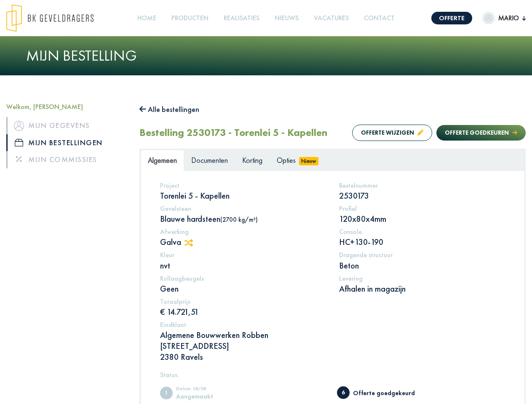 The height and width of the screenshot is (404, 532). I want to click on p: Afhalen in magazijn, so click(422, 288).